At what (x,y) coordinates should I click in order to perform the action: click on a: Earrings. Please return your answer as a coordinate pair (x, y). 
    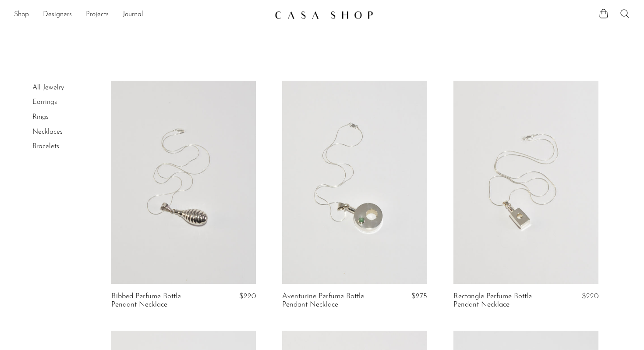
    Looking at the image, I should click on (45, 102).